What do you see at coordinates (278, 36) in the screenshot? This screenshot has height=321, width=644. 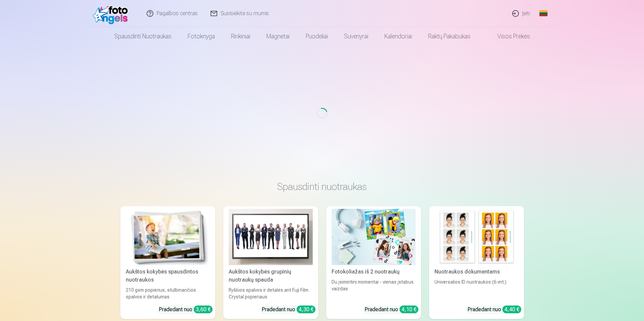 I see `a: Magnetai` at bounding box center [278, 36].